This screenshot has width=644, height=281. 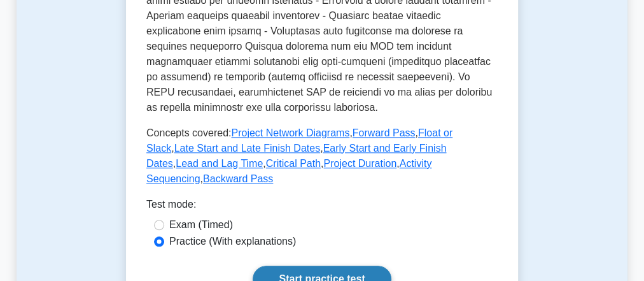 What do you see at coordinates (322, 156) in the screenshot?
I see `p: Concepts covered: , , , , , , , , ,` at bounding box center [322, 156].